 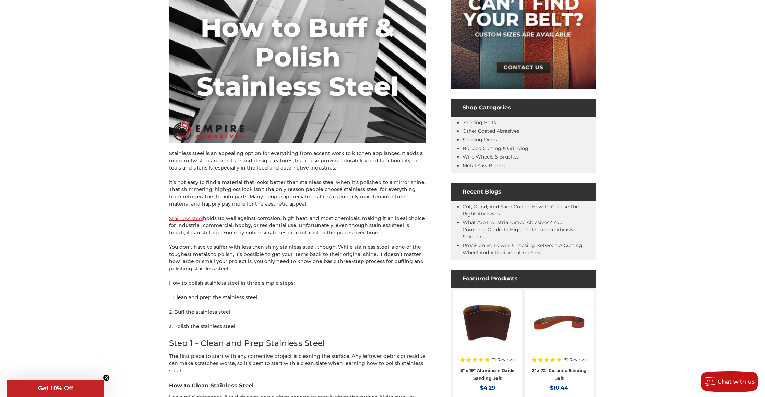 I want to click on img: 2" x 72" Ceramic Pipe Sanding Belt, so click(x=560, y=322).